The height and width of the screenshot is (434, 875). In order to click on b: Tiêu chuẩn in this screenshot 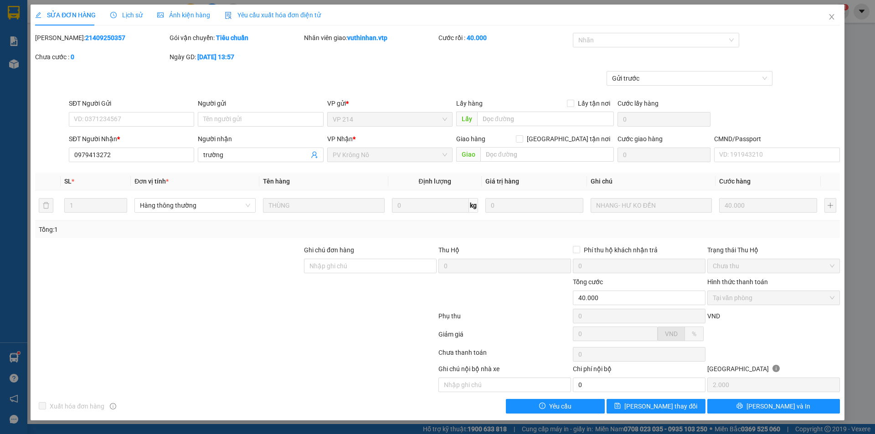, I will do `click(232, 38)`.